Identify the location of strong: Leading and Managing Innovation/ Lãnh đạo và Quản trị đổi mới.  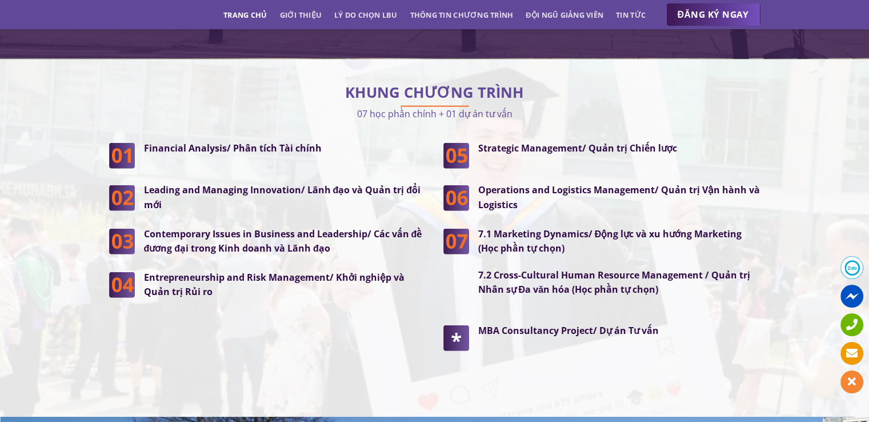
(282, 197).